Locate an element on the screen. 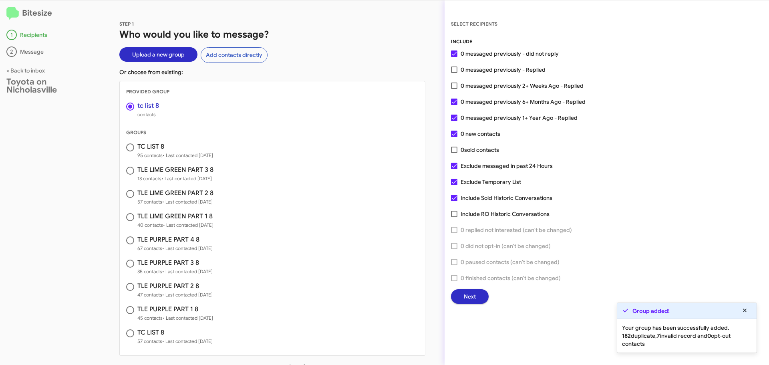  span: 0 finished contacts (can't be changed) is located at coordinates (511, 278).